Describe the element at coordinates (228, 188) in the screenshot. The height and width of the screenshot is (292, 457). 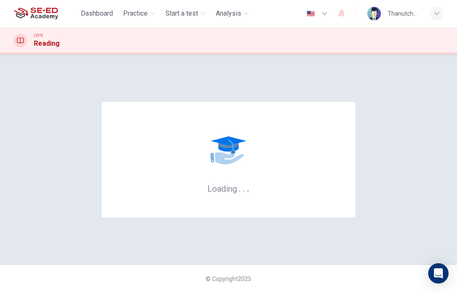
I see `h6: Loading` at that location.